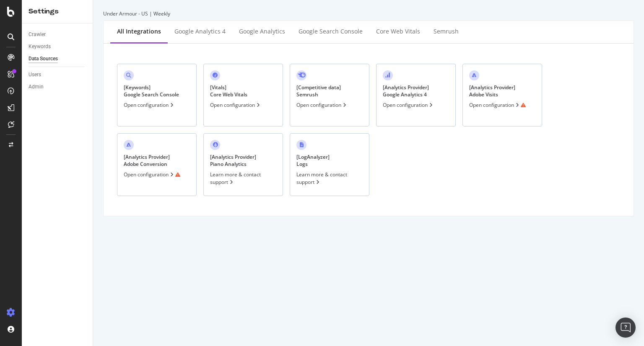 Image resolution: width=644 pixels, height=346 pixels. I want to click on div: Data Sources, so click(43, 59).